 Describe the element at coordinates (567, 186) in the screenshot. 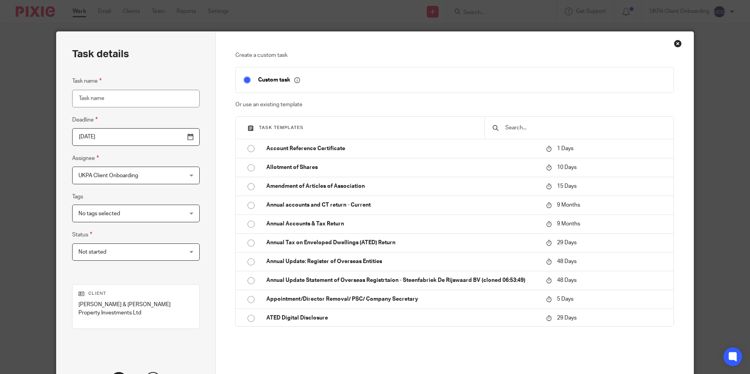

I see `span: 15 Days` at that location.